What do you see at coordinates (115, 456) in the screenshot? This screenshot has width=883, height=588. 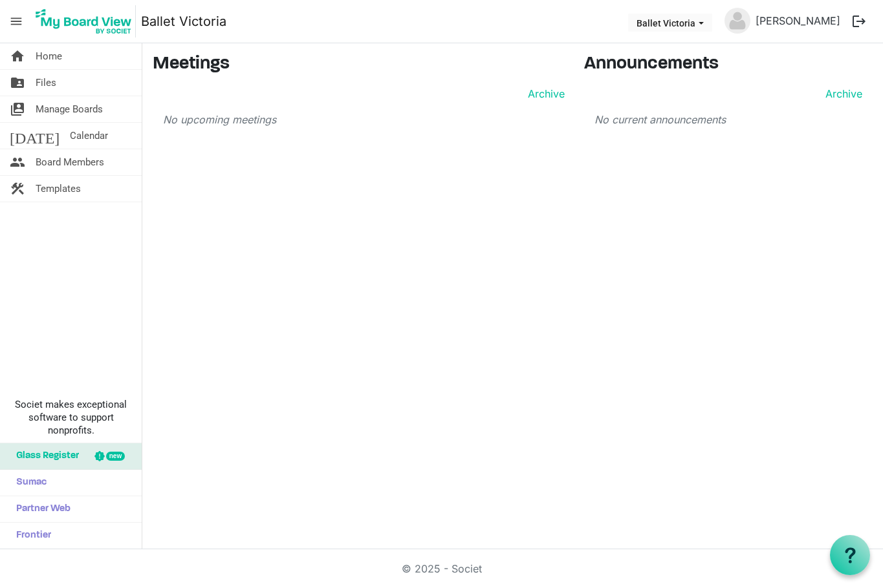 I see `div: new` at bounding box center [115, 456].